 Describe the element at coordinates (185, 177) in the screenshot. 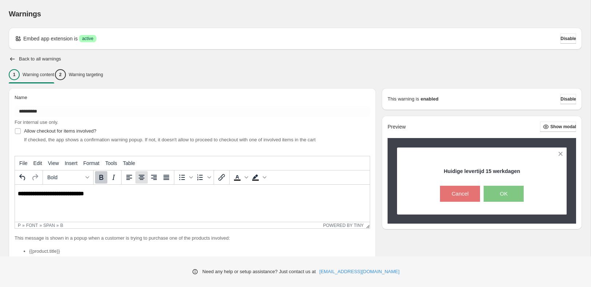

I see `div: Bullet list` at that location.